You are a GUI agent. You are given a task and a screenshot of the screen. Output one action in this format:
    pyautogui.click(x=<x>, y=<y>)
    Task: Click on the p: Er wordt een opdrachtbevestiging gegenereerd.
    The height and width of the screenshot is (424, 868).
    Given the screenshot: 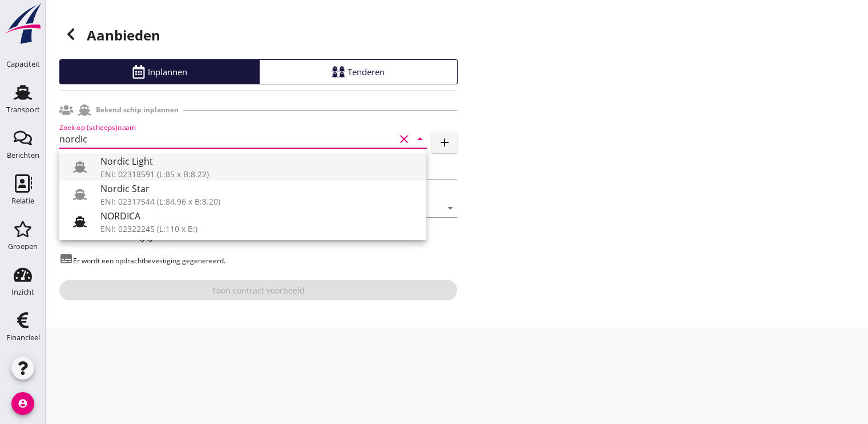 What is the action you would take?
    pyautogui.click(x=258, y=259)
    